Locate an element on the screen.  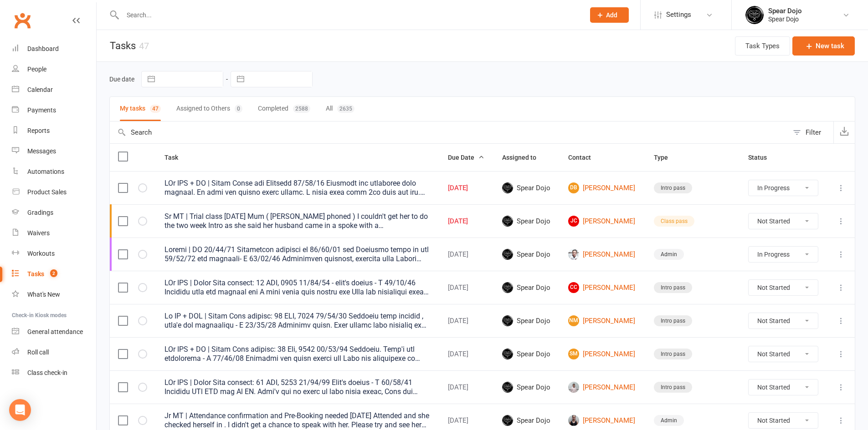
div: Filter is located at coordinates (813, 133).